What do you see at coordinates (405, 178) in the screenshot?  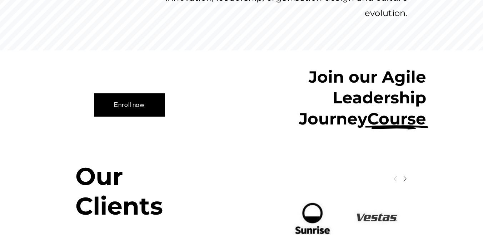 I see `span: Next` at bounding box center [405, 178].